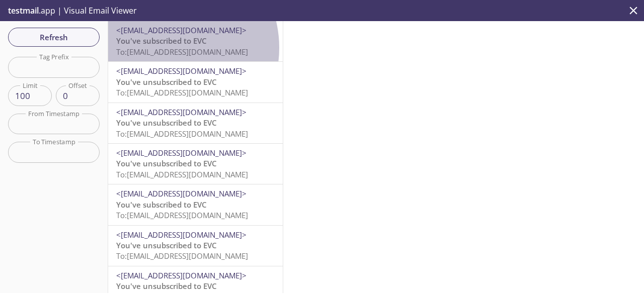 This screenshot has width=644, height=294. Describe the element at coordinates (54, 37) in the screenshot. I see `button: Refresh` at that location.